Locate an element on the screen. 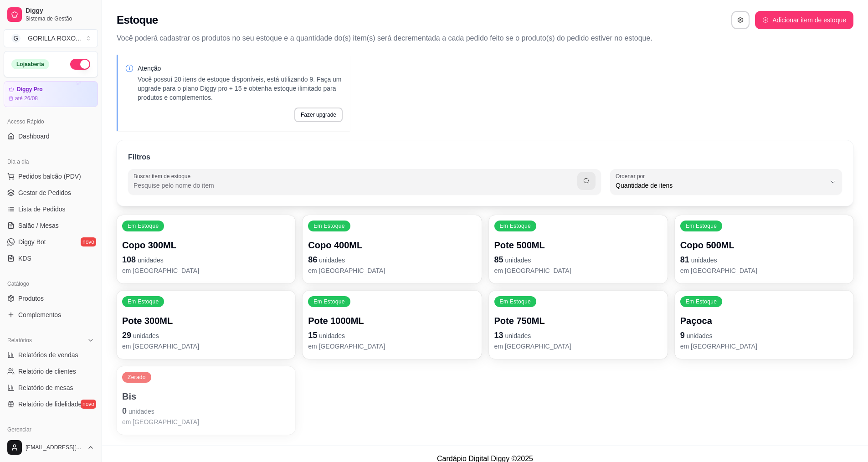  button: Select a team is located at coordinates (51, 38).